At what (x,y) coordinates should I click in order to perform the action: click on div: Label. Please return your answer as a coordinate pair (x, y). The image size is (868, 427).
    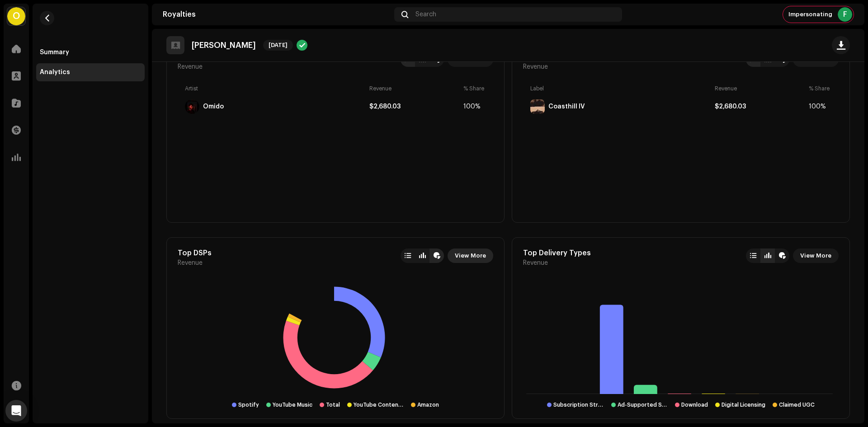
    Looking at the image, I should click on (621, 88).